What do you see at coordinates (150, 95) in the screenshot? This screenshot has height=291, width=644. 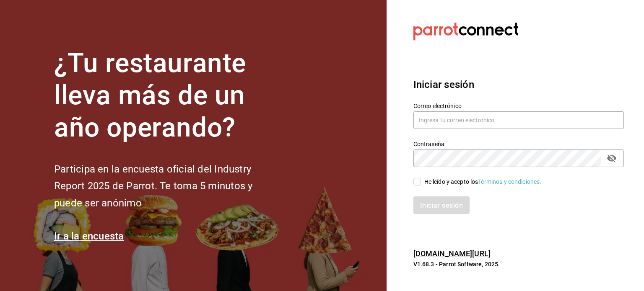 I see `font: ¿Tu restaurante lleva más de un año operando?` at bounding box center [150, 95].